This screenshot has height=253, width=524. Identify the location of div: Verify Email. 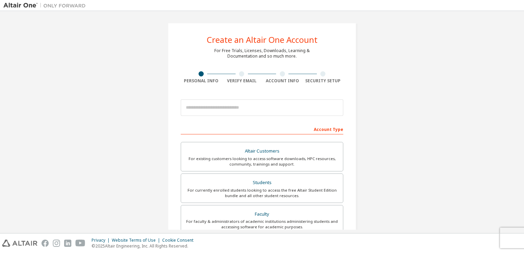
(242, 81).